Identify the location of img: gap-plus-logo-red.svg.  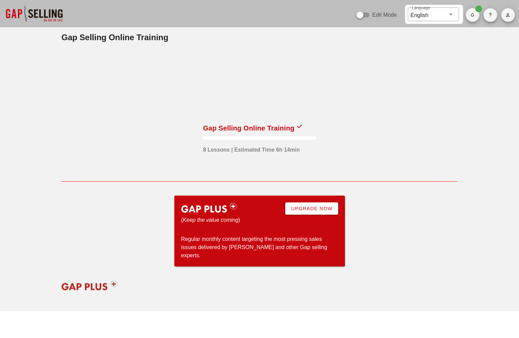
(89, 285).